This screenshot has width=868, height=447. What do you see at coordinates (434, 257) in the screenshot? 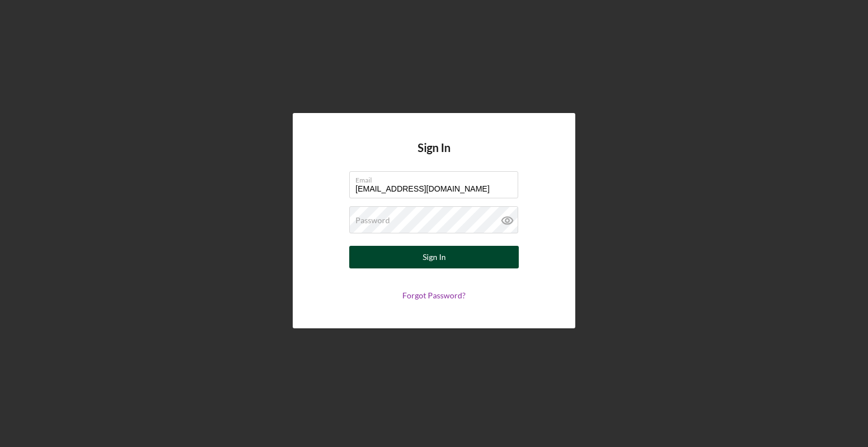
I see `button: Sign In` at bounding box center [434, 257].